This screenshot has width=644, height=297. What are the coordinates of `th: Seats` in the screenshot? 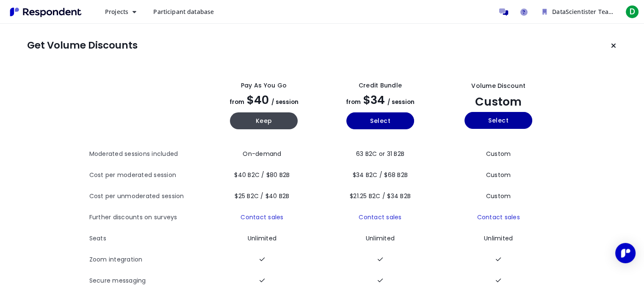 It's located at (148, 239).